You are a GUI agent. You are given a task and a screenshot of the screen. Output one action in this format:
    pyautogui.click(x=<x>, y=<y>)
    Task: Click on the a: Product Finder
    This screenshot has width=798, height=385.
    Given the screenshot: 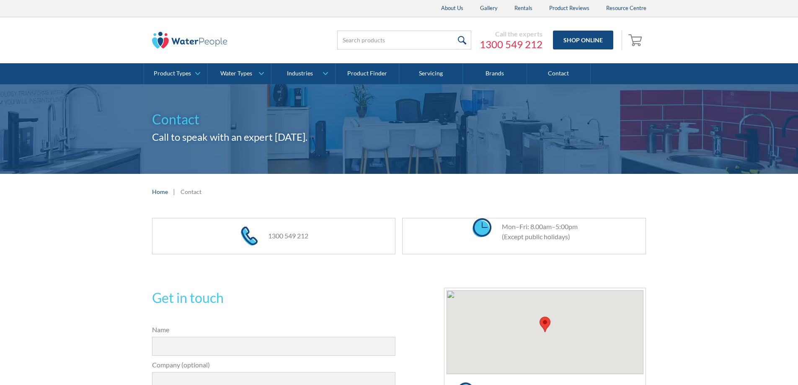 What is the action you would take?
    pyautogui.click(x=367, y=74)
    